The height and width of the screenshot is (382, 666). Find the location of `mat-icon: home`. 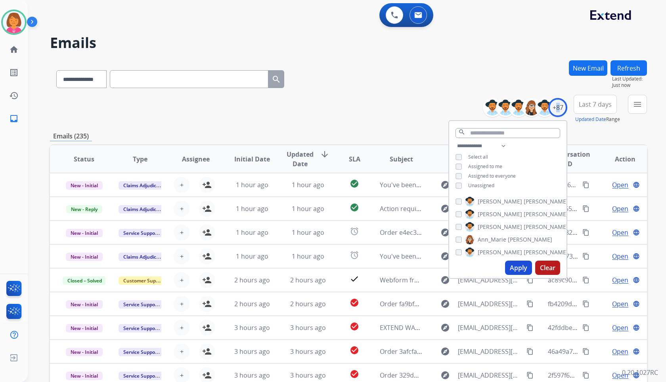

mat-icon: home is located at coordinates (14, 50).